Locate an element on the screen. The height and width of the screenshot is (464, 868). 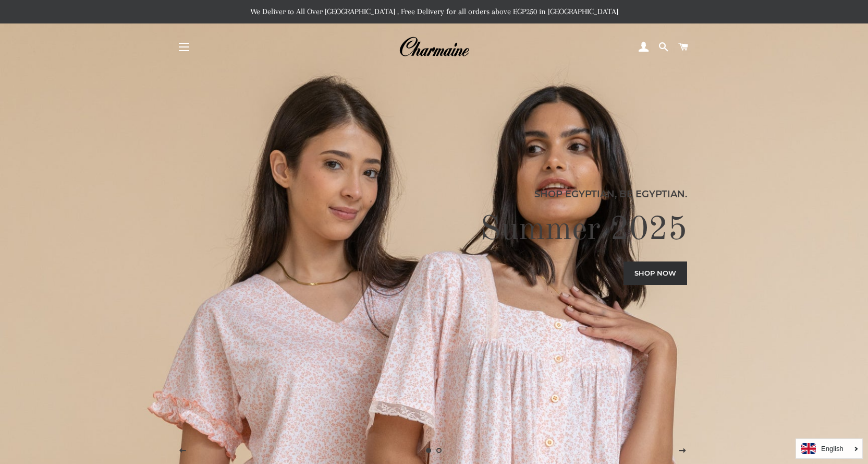
a: Load slide 2 is located at coordinates (439, 450).